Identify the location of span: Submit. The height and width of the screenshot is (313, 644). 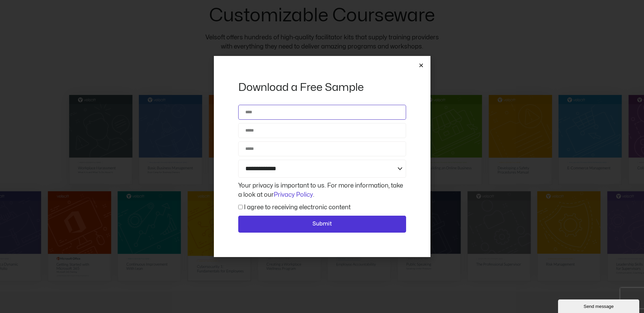
(322, 224).